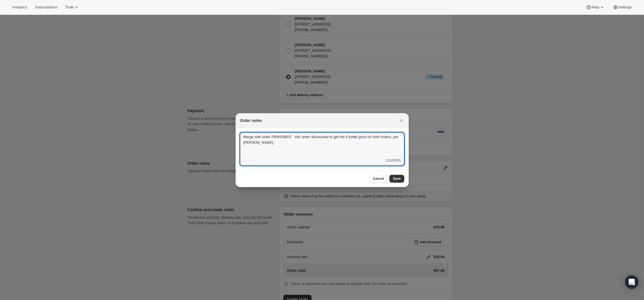 The height and width of the screenshot is (300, 644). Describe the element at coordinates (72, 7) in the screenshot. I see `button: Tools` at that location.